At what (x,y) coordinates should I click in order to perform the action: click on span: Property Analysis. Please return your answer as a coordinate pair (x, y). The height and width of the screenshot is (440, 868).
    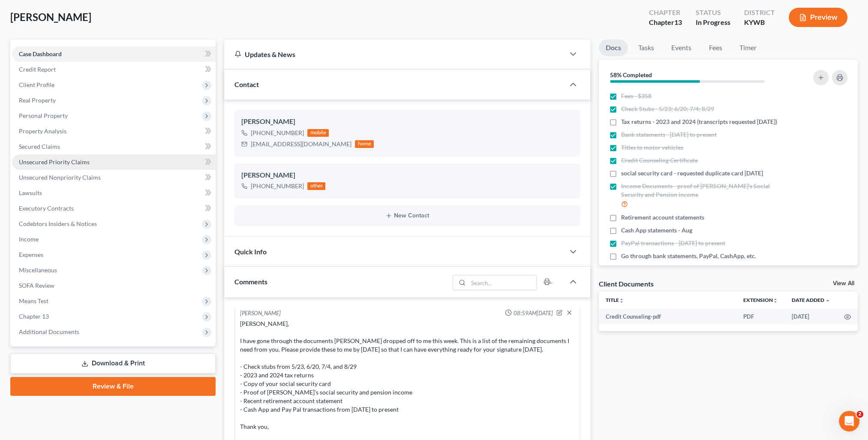
    Looking at the image, I should click on (43, 130).